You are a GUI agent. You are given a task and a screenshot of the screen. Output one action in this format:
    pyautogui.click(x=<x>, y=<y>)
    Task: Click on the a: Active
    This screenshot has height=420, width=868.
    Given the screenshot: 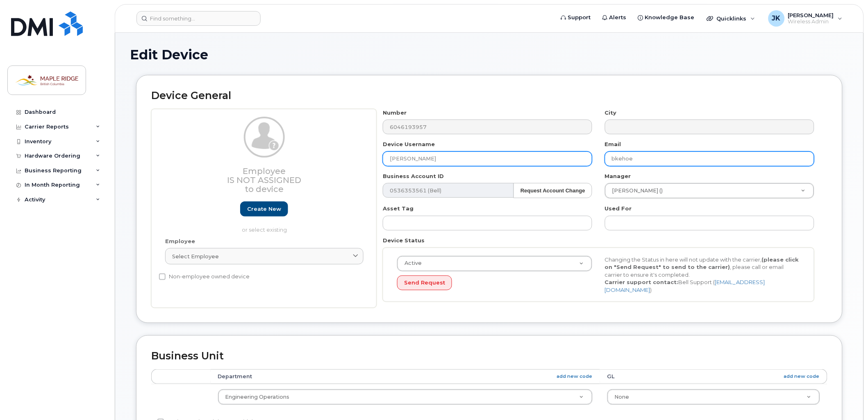 What is the action you would take?
    pyautogui.click(x=494, y=264)
    